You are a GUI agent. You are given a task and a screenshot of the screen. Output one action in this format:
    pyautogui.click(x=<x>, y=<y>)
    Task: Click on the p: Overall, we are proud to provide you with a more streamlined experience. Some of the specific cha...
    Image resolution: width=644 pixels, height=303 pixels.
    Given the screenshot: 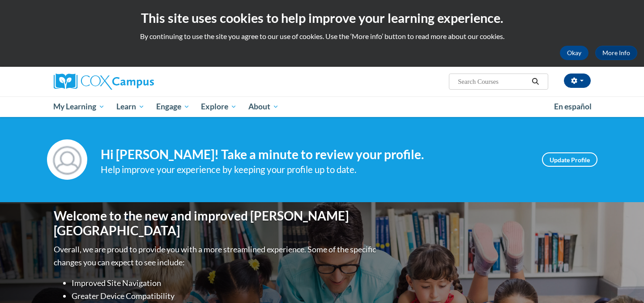 What is the action you would take?
    pyautogui.click(x=216, y=256)
    